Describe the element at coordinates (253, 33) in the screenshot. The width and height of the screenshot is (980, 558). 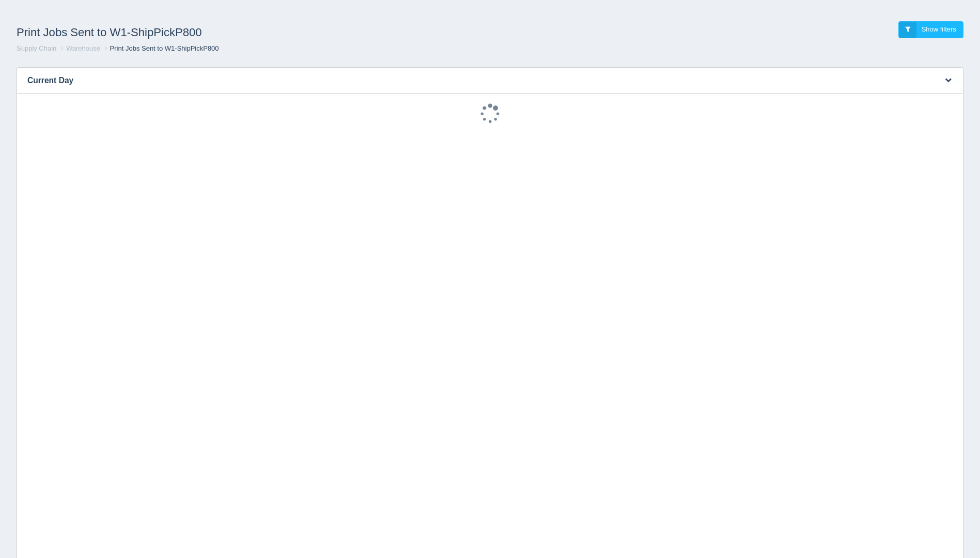
I see `h1: Print Jobs Sent to W1-ShipPickP800` at that location.